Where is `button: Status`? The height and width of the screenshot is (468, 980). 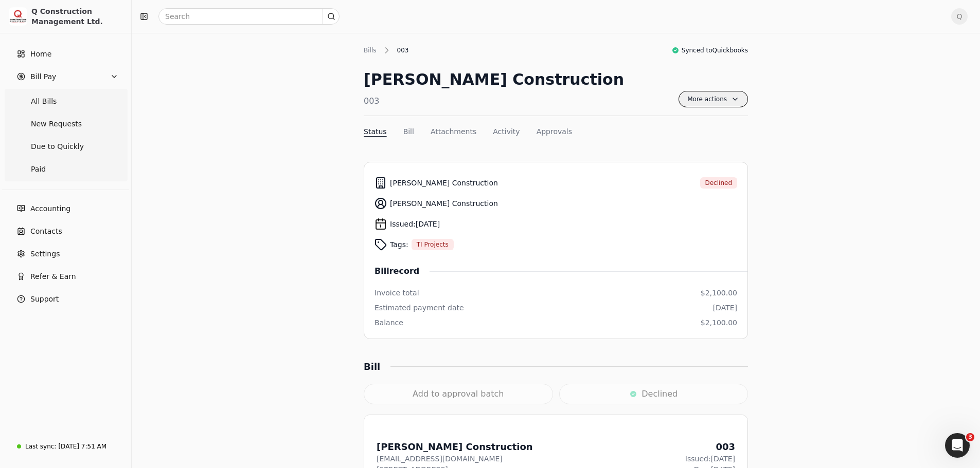 button: Status is located at coordinates (375, 131).